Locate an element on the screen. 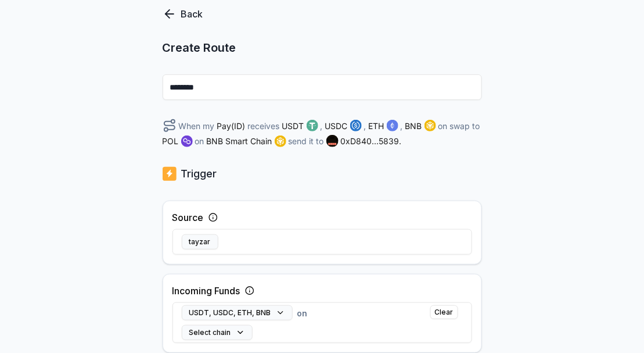 The width and height of the screenshot is (644, 353). span: Pay(ID) is located at coordinates (231, 126).